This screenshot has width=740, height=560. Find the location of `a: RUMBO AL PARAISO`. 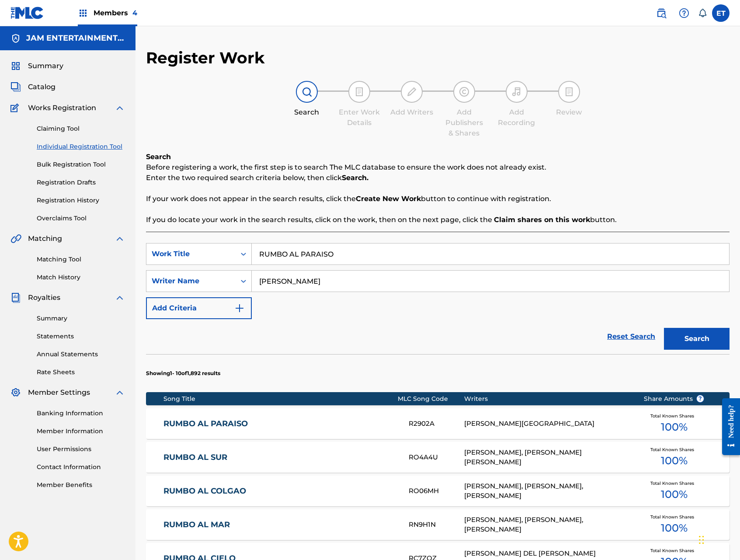

a: RUMBO AL PARAISO is located at coordinates (281, 423).